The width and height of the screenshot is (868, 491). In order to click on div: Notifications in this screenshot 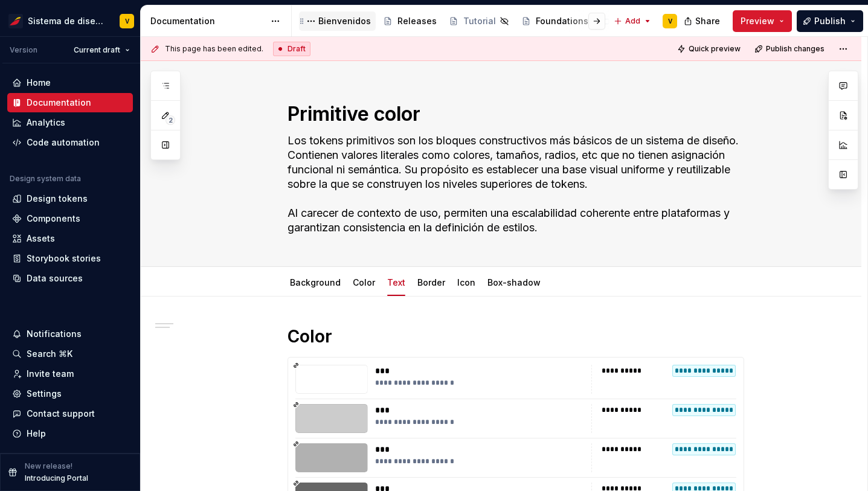, I will do `click(54, 334)`.